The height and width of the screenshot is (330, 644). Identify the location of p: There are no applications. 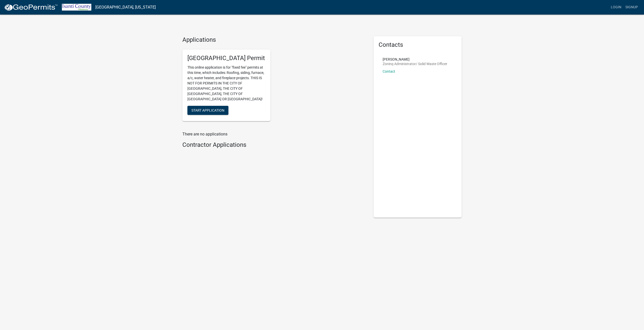
(274, 134).